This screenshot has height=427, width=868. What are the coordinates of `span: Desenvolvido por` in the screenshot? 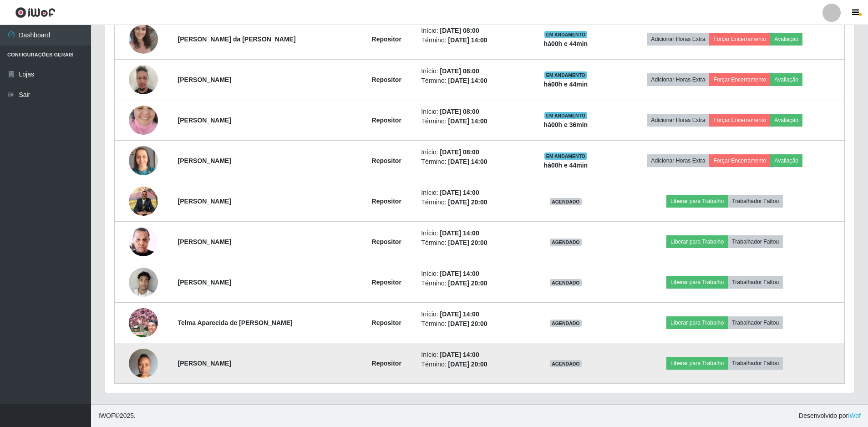 It's located at (830, 416).